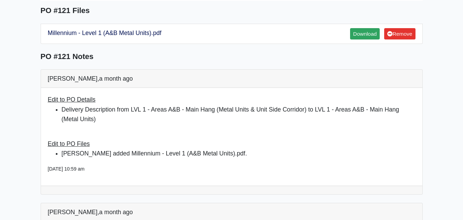 Image resolution: width=463 pixels, height=220 pixels. What do you see at coordinates (72, 100) in the screenshot?
I see `span: Edit to PO Details` at bounding box center [72, 100].